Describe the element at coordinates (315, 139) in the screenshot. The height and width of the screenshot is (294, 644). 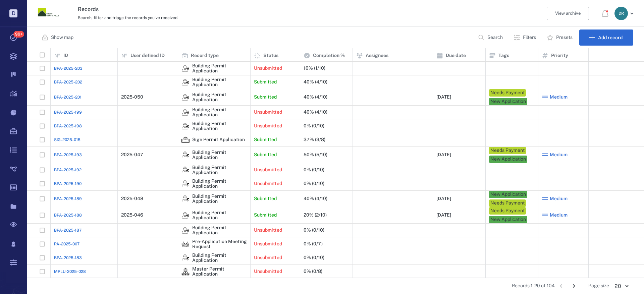
I see `div: 37% (3/8)` at that location.